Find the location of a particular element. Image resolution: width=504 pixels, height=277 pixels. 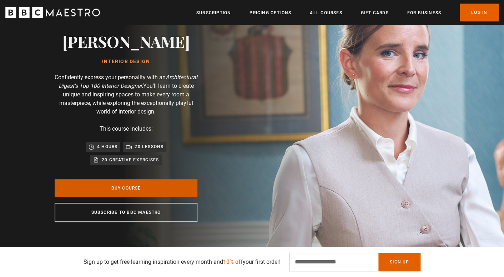

a: Gift Cards is located at coordinates (374, 13).